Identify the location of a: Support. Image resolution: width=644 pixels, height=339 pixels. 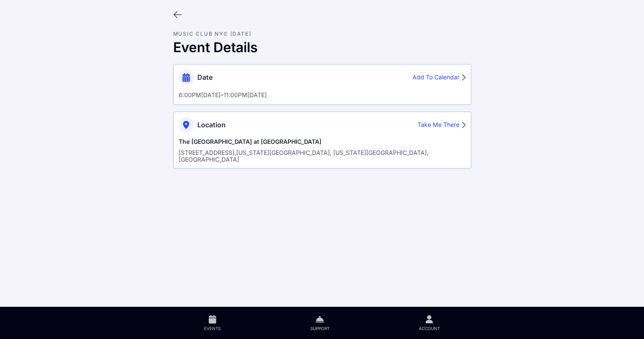
(320, 322).